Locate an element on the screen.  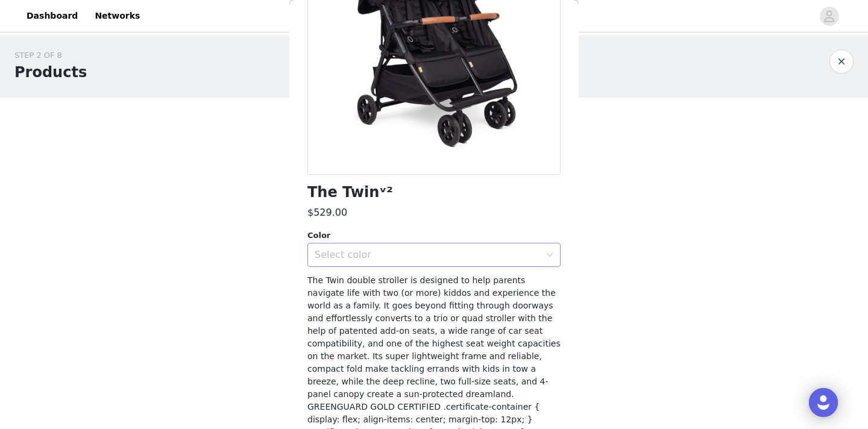
a: Networks is located at coordinates (117, 16).